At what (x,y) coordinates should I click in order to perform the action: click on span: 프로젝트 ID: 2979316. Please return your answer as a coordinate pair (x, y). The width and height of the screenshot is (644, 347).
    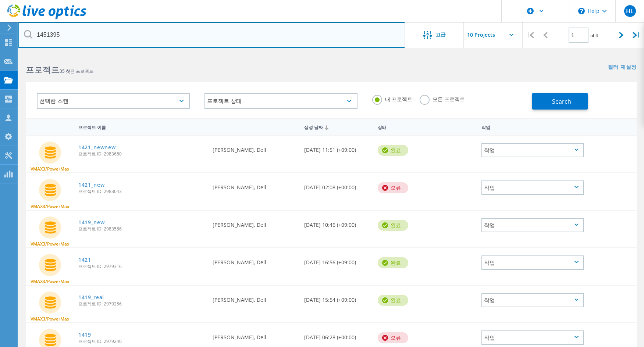
    Looking at the image, I should click on (141, 267).